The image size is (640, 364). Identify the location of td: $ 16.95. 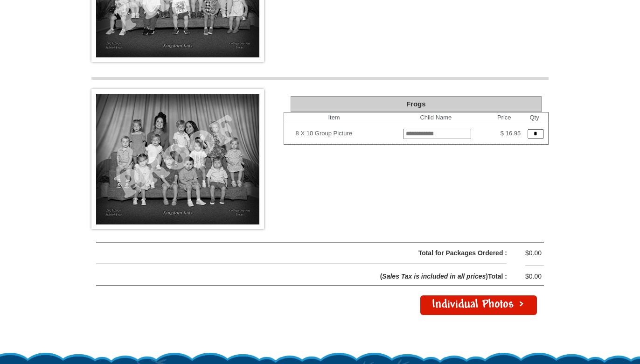
(504, 133).